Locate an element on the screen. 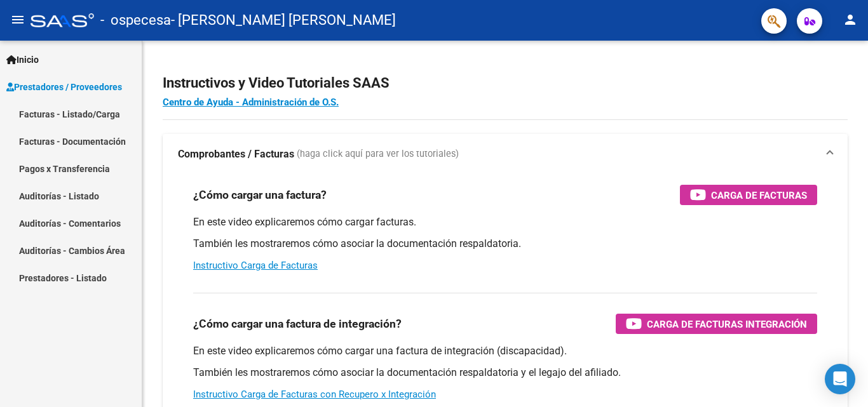  p: También les mostraremos cómo asociar la documentación respaldatoria. is located at coordinates (505, 244).